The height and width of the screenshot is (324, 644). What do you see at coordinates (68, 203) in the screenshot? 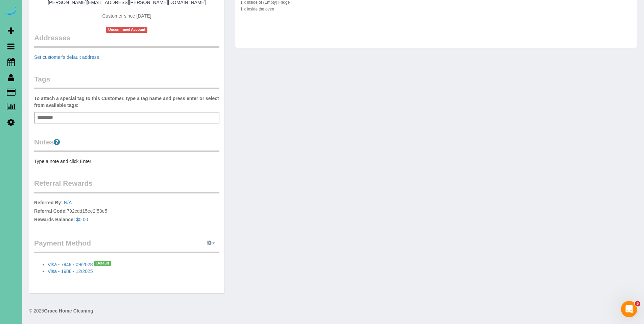
I see `a: N/A` at bounding box center [68, 203].